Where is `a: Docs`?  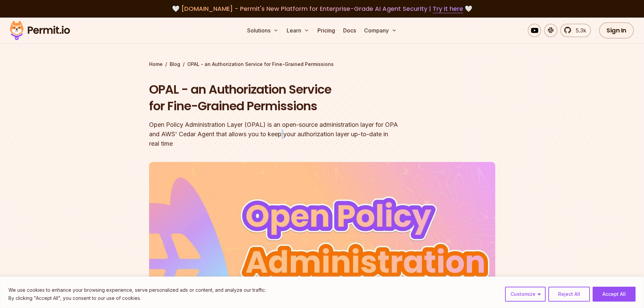 a: Docs is located at coordinates (349, 30).